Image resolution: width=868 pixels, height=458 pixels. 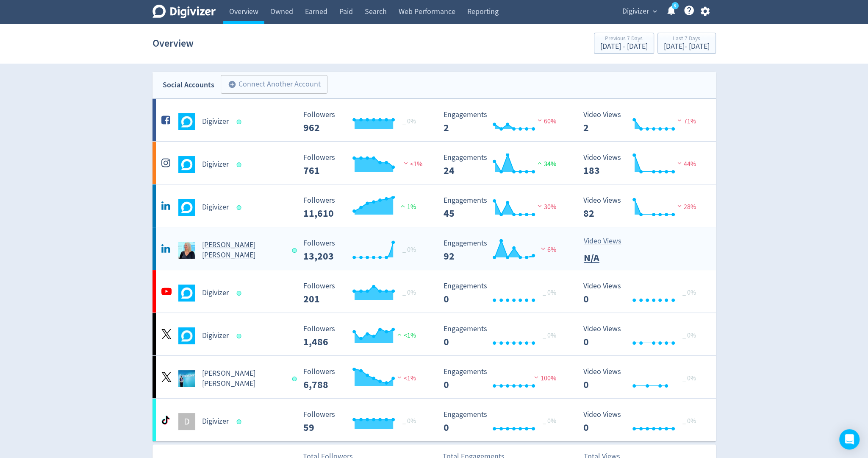 I want to click on text: 5, so click(x=674, y=6).